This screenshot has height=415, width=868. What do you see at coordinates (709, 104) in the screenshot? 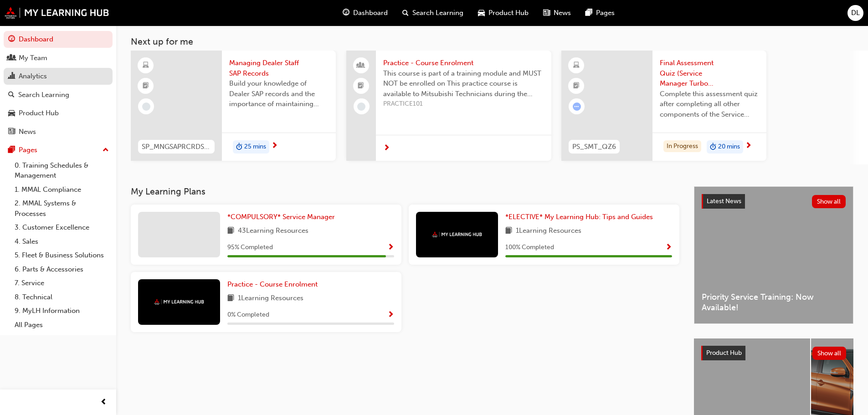
I see `span: Complete this assessment quiz after completing all other components of the Service Manager Turbo ...` at bounding box center [709, 104].